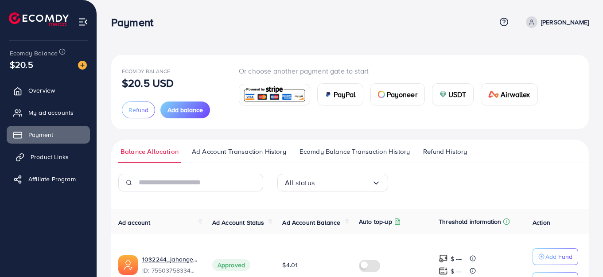 The width and height of the screenshot is (603, 277). Describe the element at coordinates (39, 19) in the screenshot. I see `a: logo` at that location.